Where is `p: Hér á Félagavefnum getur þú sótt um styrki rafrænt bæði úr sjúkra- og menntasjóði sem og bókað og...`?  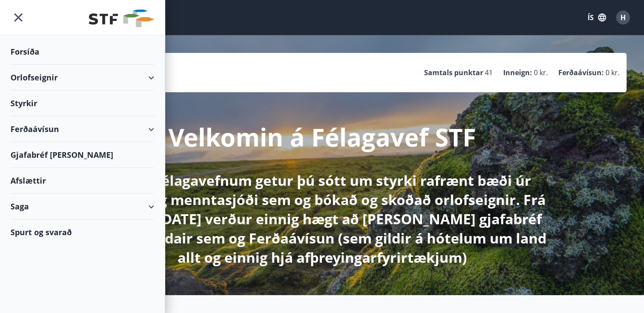
p: Hér á Félagavefnum getur þú sótt um styrki rafrænt bæði úr sjúkra- og menntasjóði sem og bókað og... is located at coordinates (322, 219).